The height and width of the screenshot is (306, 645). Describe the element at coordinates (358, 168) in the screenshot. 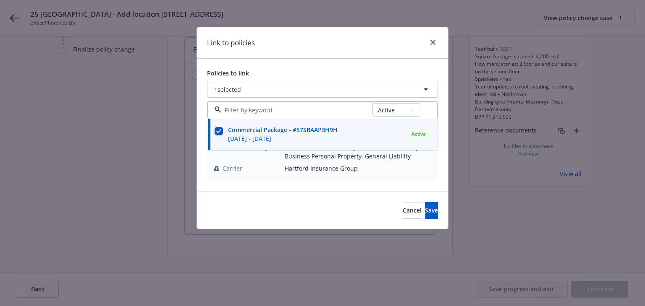

I see `span: Hartford Insurance Group` at that location.